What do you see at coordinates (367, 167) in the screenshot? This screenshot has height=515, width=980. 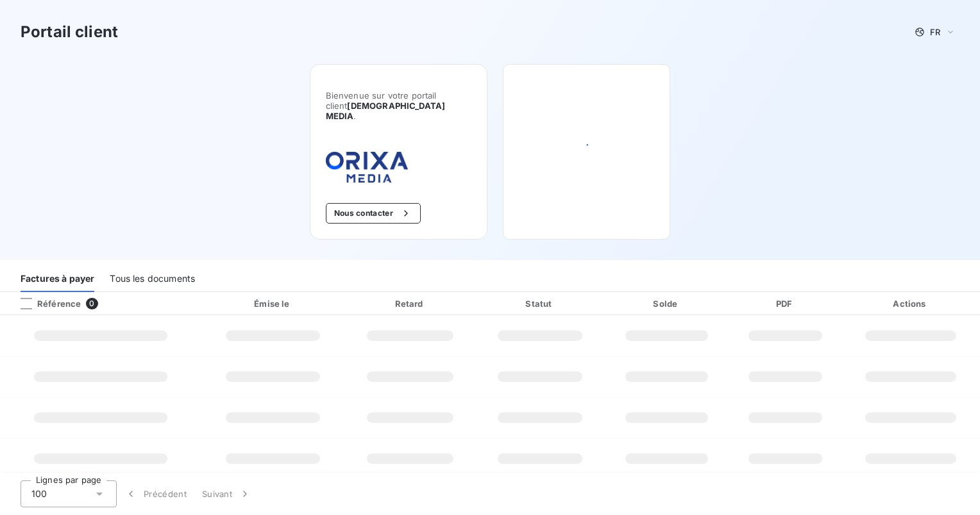 I see `img: Company logo` at bounding box center [367, 167].